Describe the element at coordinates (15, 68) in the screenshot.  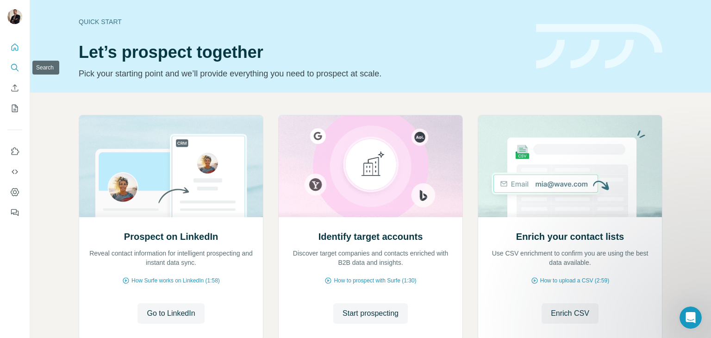
I see `button: Search` at that location.